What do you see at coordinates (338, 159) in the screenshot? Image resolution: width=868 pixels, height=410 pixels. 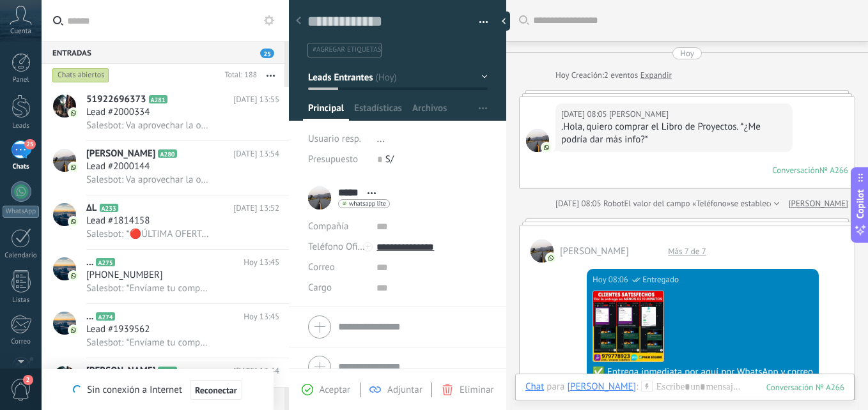 I see `div: Presupuesto` at bounding box center [338, 159].